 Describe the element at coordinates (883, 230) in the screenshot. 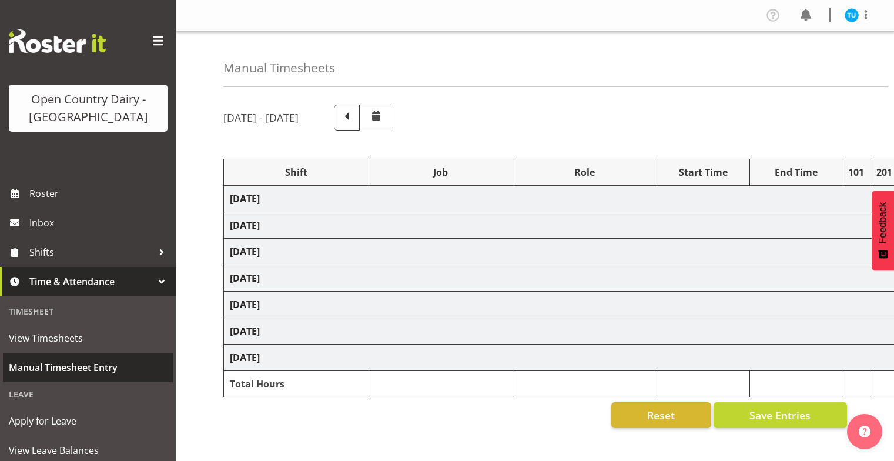

I see `button: Feedback - Show survey` at that location.